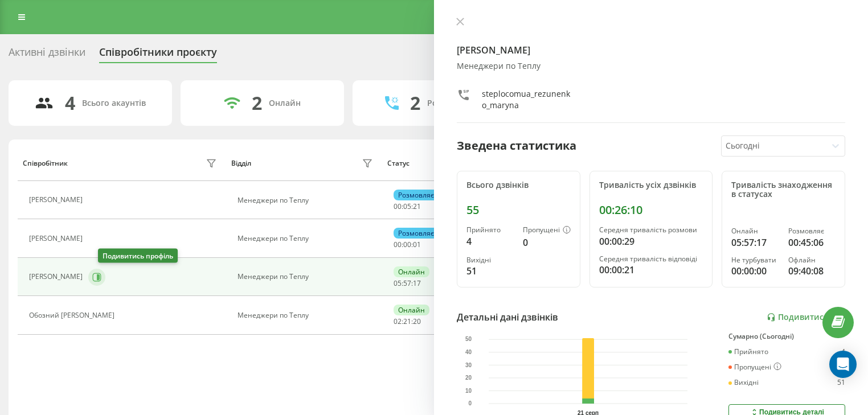  I want to click on text: 20, so click(469, 377).